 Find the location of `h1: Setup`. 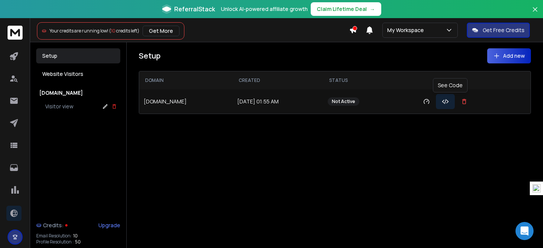

h1: Setup is located at coordinates (150, 56).